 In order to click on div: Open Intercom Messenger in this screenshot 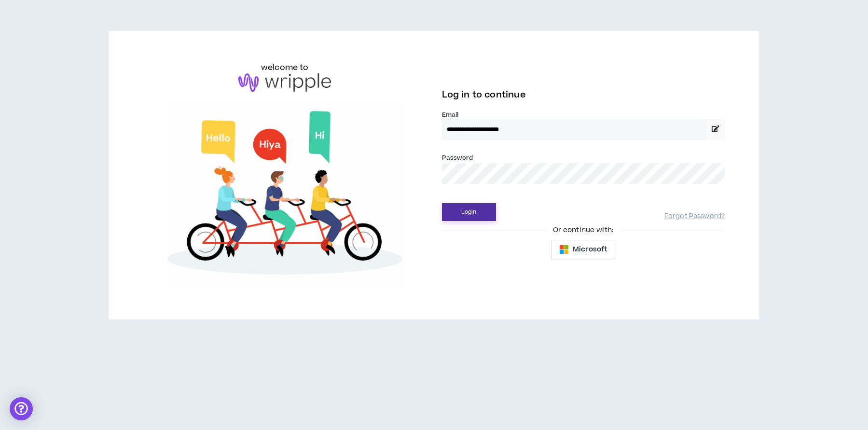, I will do `click(21, 409)`.